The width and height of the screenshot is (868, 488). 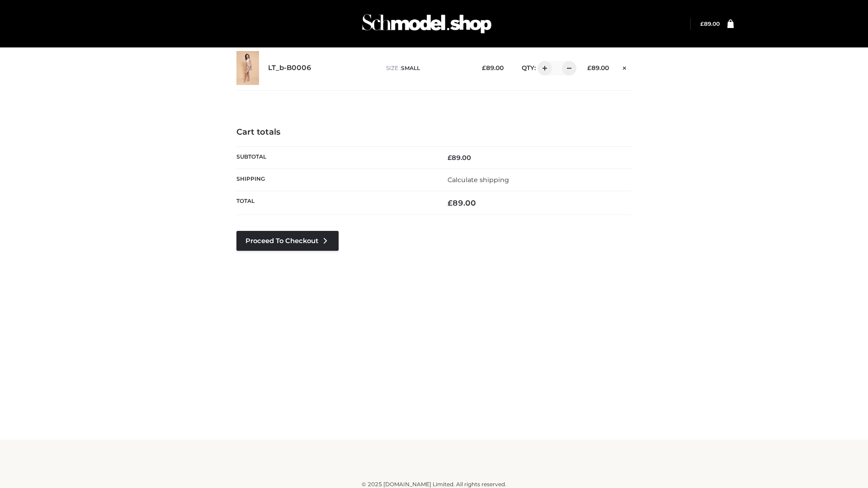 What do you see at coordinates (427, 68) in the screenshot?
I see `p: size :` at bounding box center [427, 68].